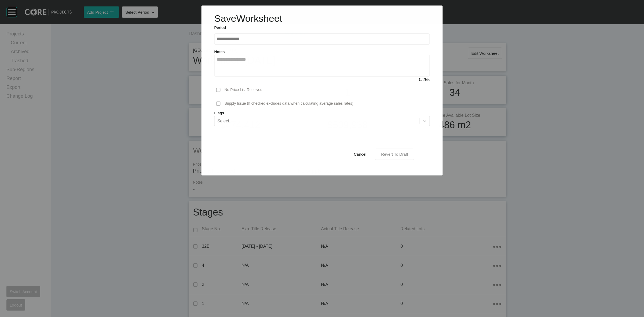 The height and width of the screenshot is (317, 644). What do you see at coordinates (248, 18) in the screenshot?
I see `h1: Save Worksheet` at bounding box center [248, 18].